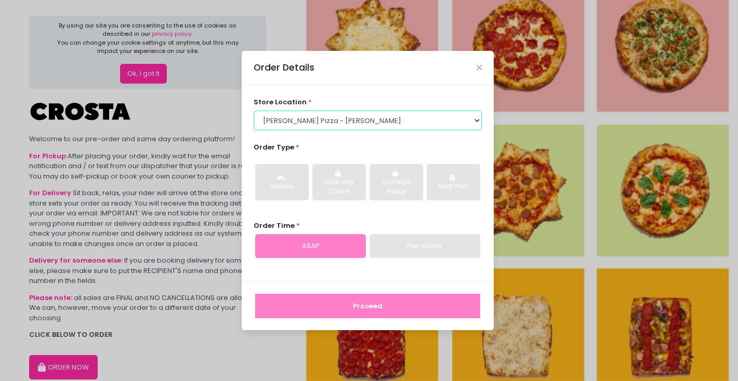  What do you see at coordinates (280, 102) in the screenshot?
I see `span: store location` at bounding box center [280, 102].